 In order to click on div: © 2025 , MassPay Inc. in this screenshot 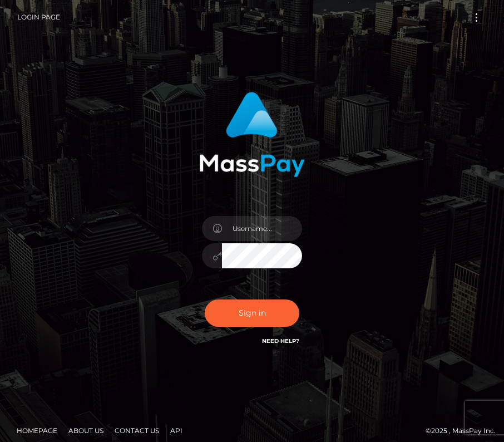, I will do `click(252, 431)`.